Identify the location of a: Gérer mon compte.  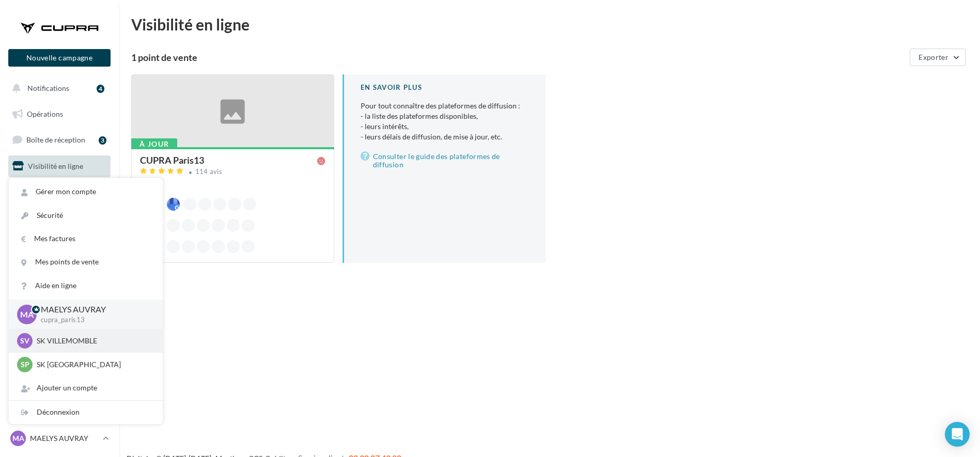
(86, 192).